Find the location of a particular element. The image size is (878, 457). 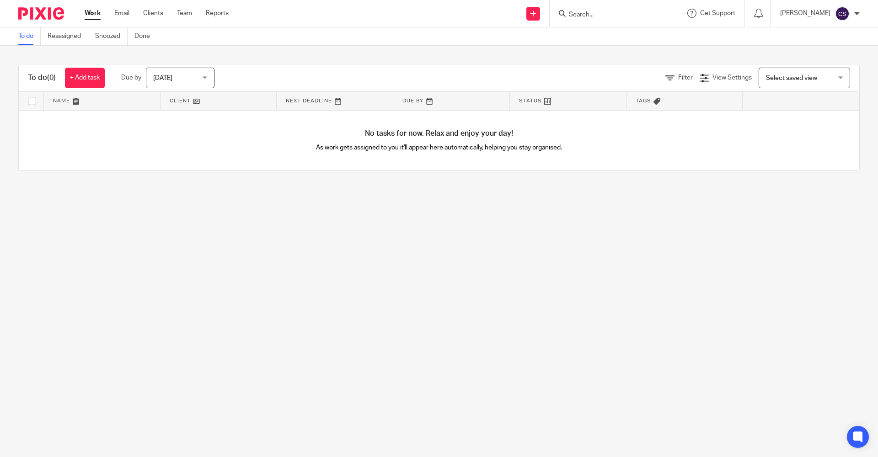

a: Reassigned is located at coordinates (68, 36).